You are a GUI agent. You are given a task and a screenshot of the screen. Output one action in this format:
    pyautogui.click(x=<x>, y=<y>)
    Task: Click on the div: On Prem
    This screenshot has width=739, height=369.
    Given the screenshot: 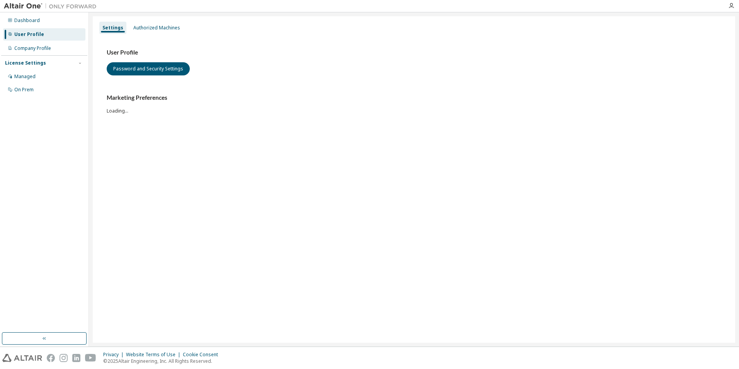 What is the action you would take?
    pyautogui.click(x=24, y=90)
    